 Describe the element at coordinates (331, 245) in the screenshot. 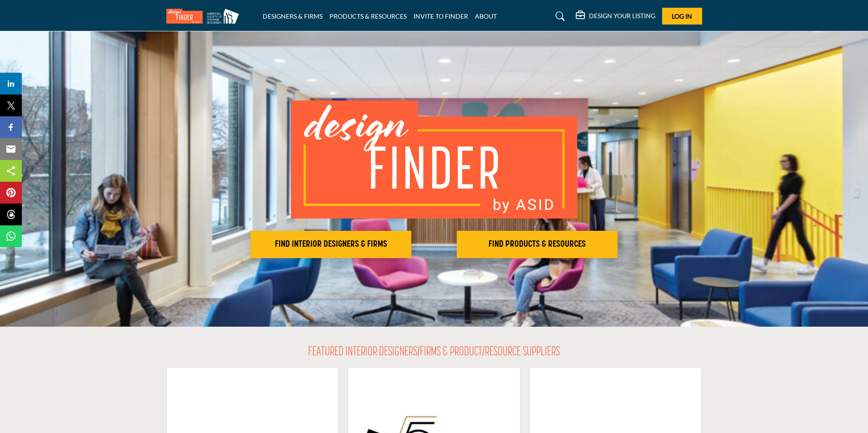

I see `h2: FIND INTERIOR DESIGNERS & FIRMS` at that location.